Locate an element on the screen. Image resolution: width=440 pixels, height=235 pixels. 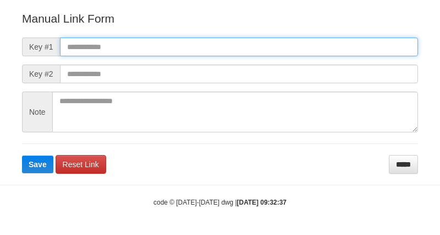
span: Key #2 is located at coordinates (41, 74).